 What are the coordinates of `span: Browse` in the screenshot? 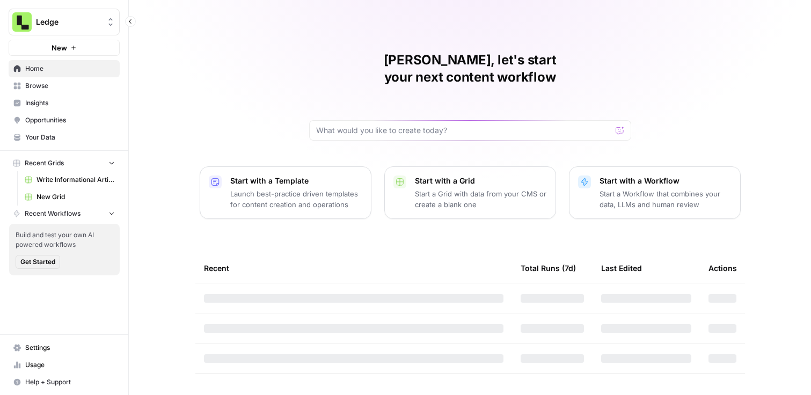 It's located at (70, 86).